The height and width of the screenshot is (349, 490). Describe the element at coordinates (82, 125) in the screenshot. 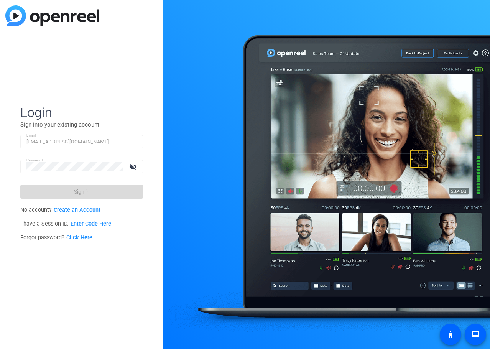

I see `p: Sign into your existing account.` at that location.